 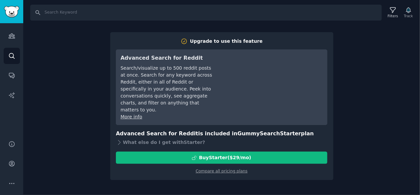 I want to click on div: Buy Starter ($ 29 /mo ), so click(x=225, y=158).